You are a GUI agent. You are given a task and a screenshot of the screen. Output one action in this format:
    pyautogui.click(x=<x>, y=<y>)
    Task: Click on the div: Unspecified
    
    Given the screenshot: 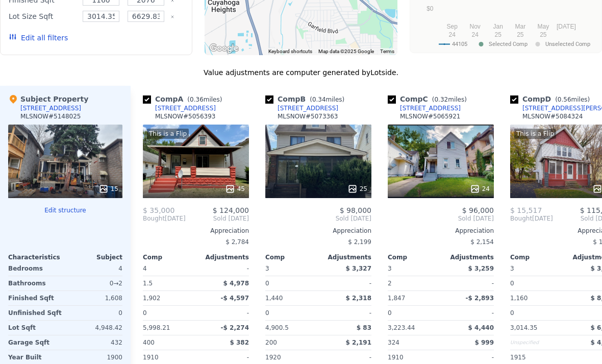 What is the action you would take?
    pyautogui.click(x=536, y=342)
    